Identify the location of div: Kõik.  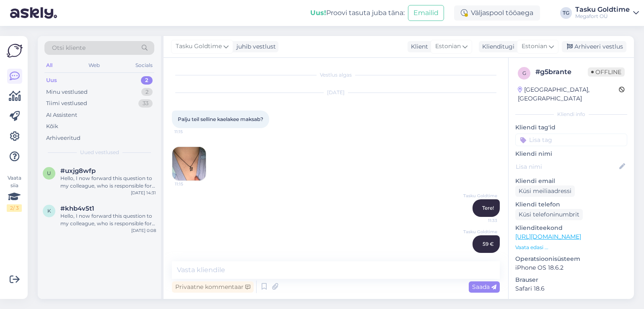
(52, 126).